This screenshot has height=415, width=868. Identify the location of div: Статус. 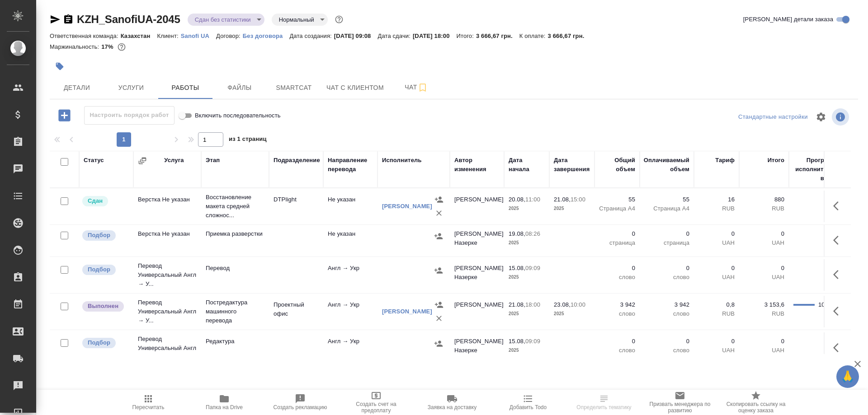
(94, 160).